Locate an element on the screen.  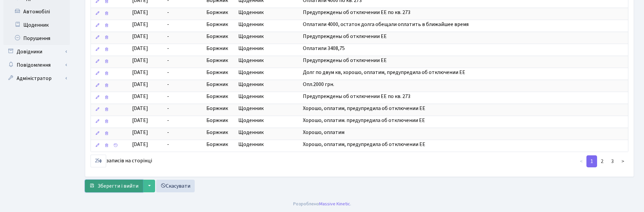
a: 3 is located at coordinates (613, 162).